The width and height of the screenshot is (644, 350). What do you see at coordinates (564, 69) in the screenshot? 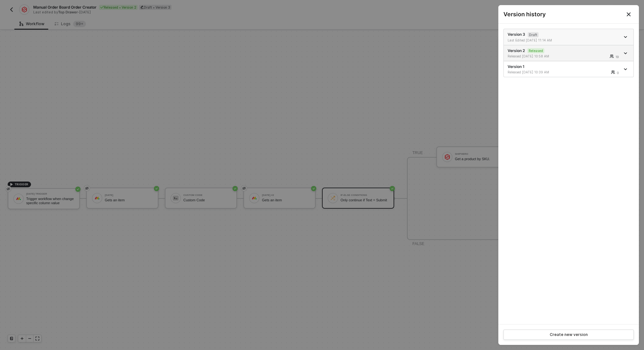
I see `div: Version 1` at bounding box center [564, 69].